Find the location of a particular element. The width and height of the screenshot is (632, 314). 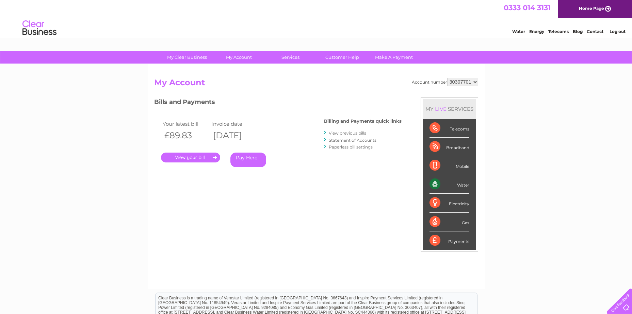

a: Log out is located at coordinates (617, 31).